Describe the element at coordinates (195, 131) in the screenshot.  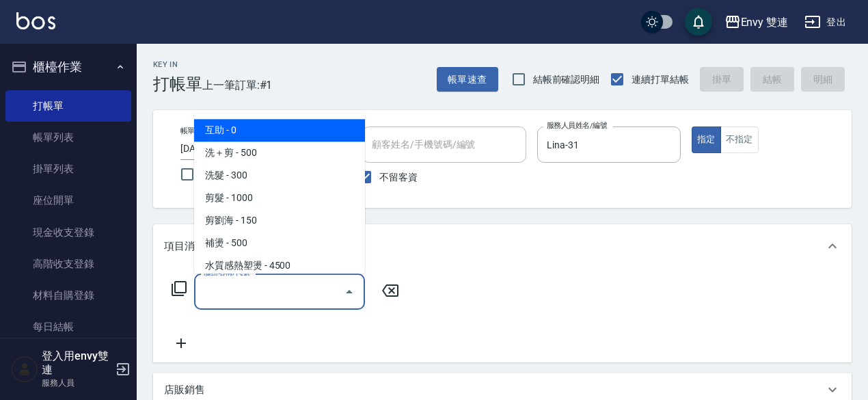
I see `label: 帳單日期` at that location.